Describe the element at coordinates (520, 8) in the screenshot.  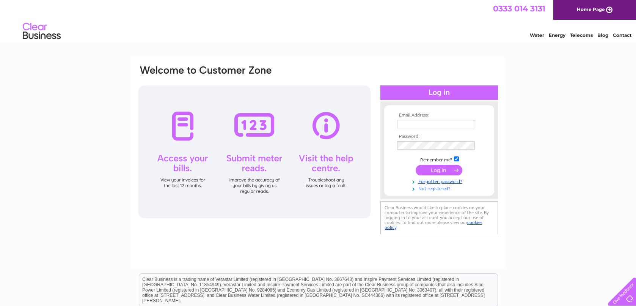
I see `span: 0333 014 3131` at that location.